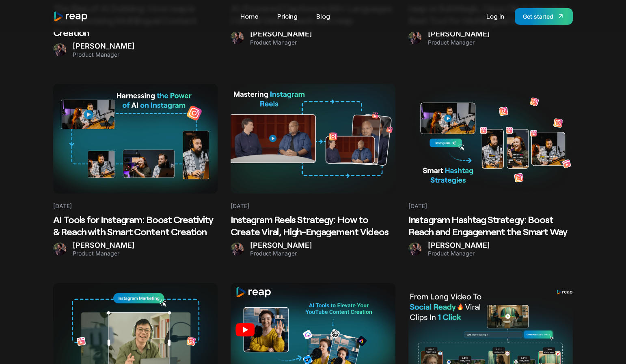 The height and width of the screenshot is (364, 626). I want to click on a: Blog, so click(323, 17).